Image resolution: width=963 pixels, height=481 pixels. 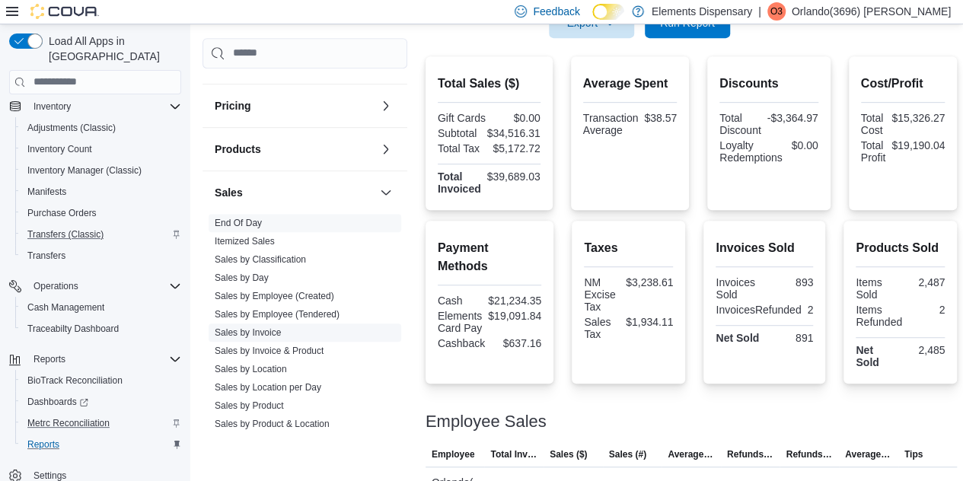 I want to click on h2: Products Sold, so click(x=900, y=248).